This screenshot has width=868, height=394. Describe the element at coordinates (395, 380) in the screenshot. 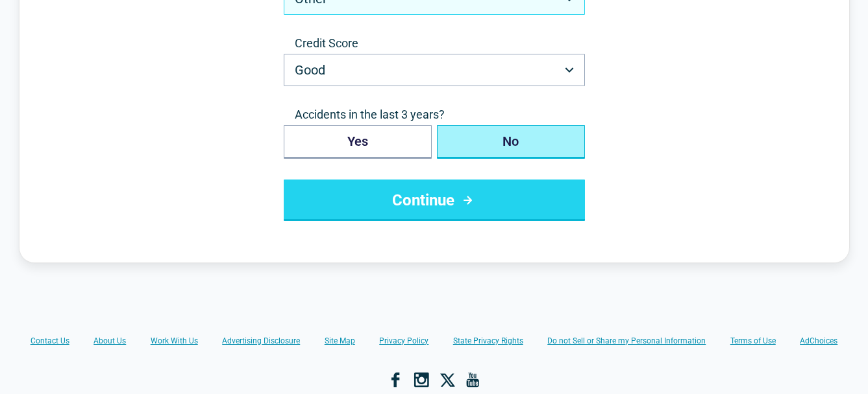

I see `a: Facebook` at that location.